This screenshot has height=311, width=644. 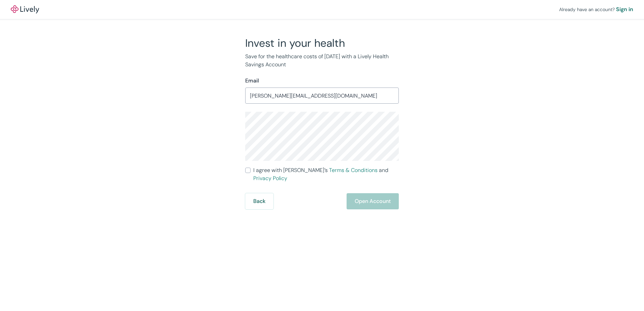 I want to click on button: Back, so click(x=260, y=202).